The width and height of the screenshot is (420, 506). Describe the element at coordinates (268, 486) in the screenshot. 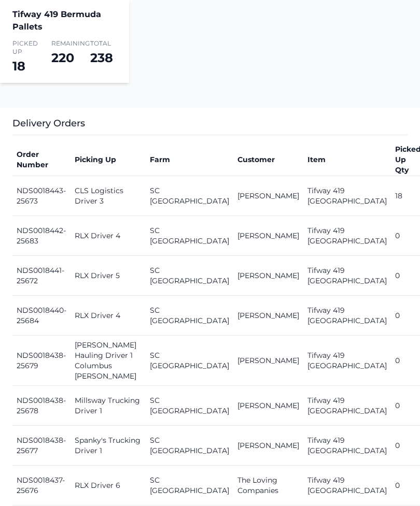

I see `td: The Loving Companies` at that location.